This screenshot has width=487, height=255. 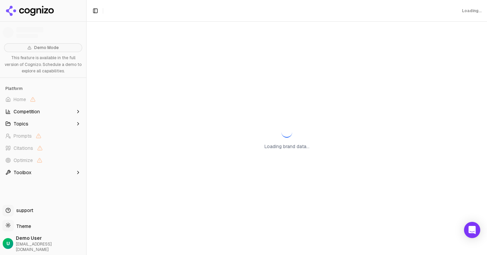 I want to click on span: Home, so click(x=20, y=99).